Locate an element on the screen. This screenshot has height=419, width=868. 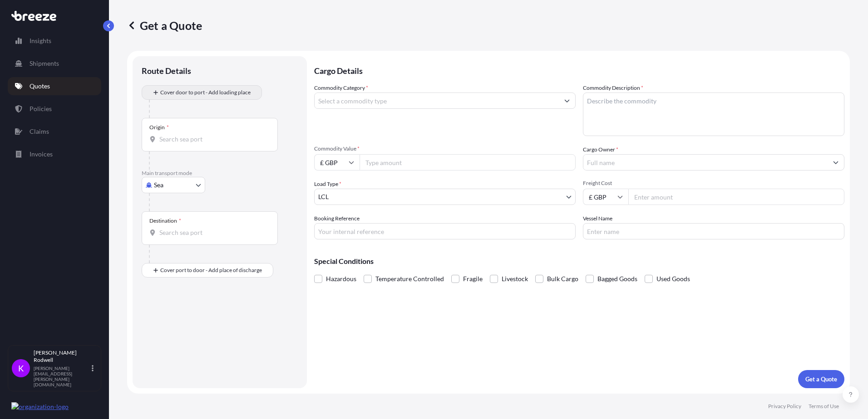
input: Enter name is located at coordinates (713, 232).